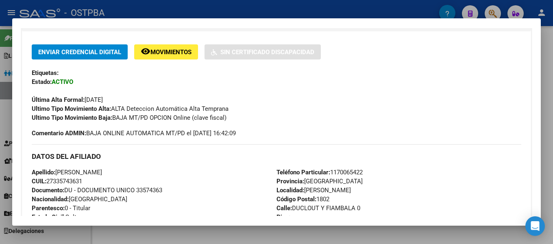 The image size is (553, 244). Describe the element at coordinates (146, 51) in the screenshot. I see `mat-icon: remove_red_eye` at that location.